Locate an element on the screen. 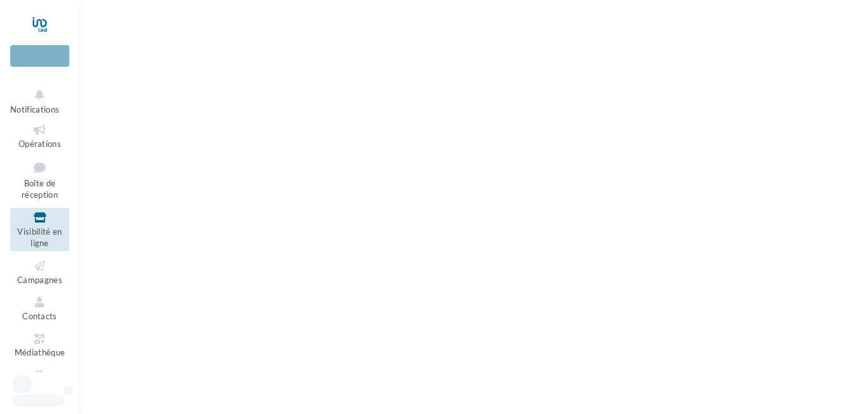  a: Contacts is located at coordinates (39, 308).